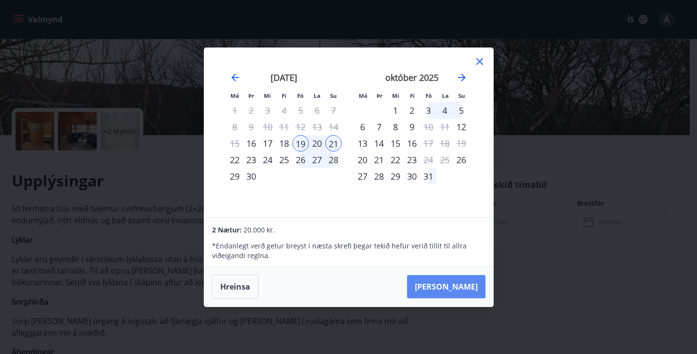  What do you see at coordinates (268, 160) in the screenshot?
I see `div: 24` at bounding box center [268, 160].